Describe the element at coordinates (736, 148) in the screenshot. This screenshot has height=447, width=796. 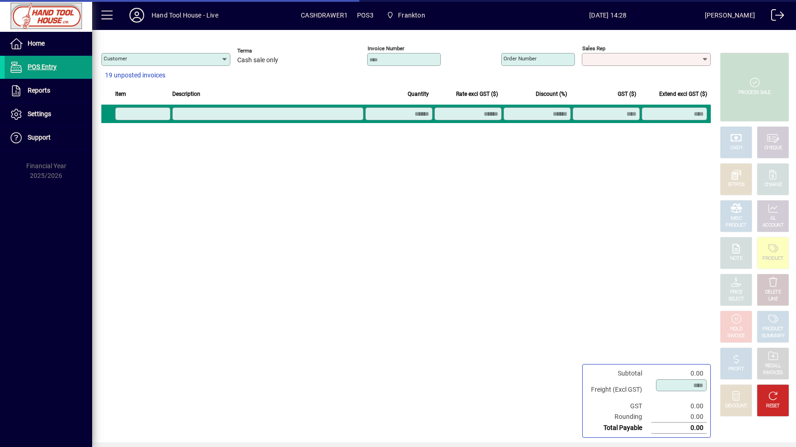
I see `div: CASH` at that location.